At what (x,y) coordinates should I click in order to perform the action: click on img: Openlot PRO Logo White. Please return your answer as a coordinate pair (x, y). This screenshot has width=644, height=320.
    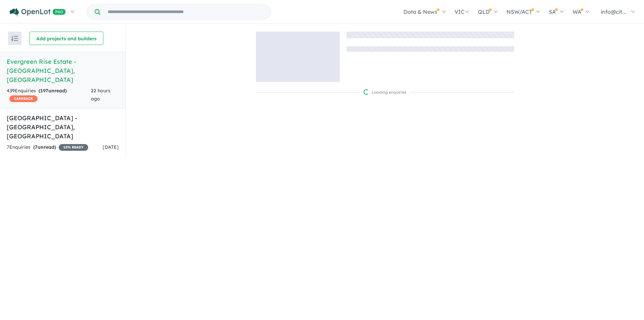
    Looking at the image, I should click on (38, 12).